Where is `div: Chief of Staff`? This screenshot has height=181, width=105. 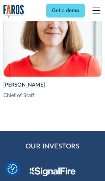
div: Chief of Staff is located at coordinates (53, 95).